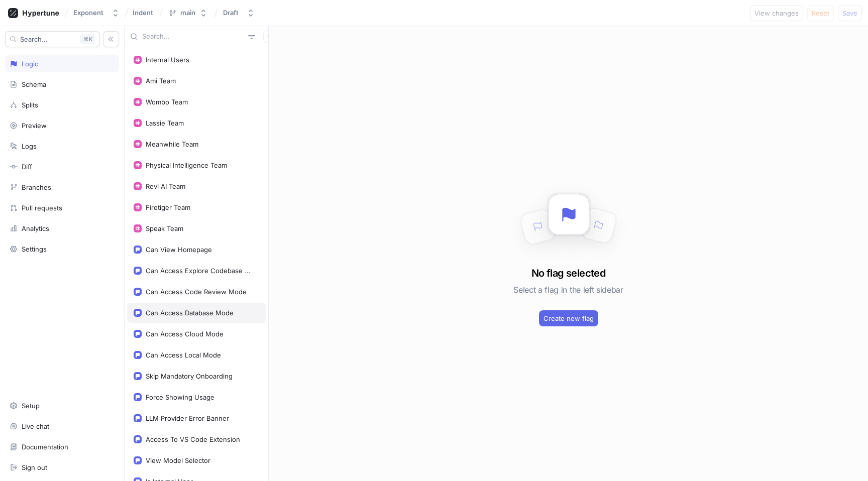  I want to click on button: Save, so click(850, 13).